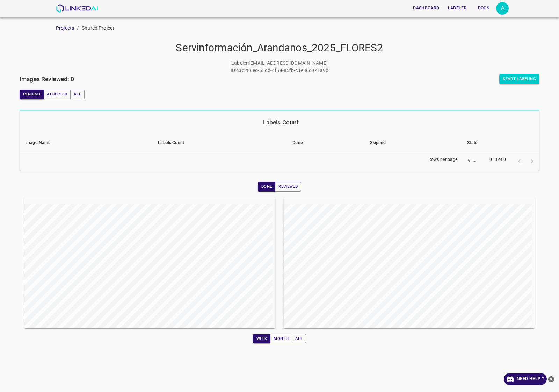 Image resolution: width=559 pixels, height=392 pixels. I want to click on button: Labeler, so click(457, 8).